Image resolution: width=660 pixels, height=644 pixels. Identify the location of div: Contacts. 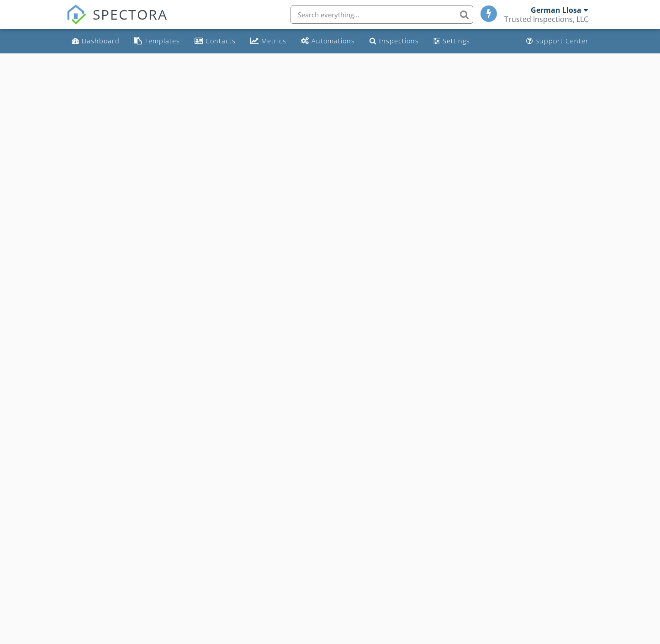
(221, 41).